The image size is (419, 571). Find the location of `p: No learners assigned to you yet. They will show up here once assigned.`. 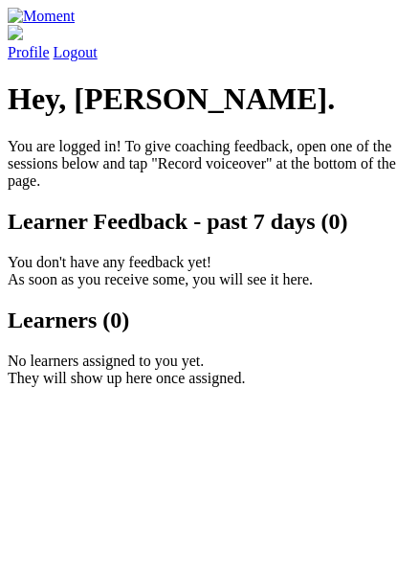

p: No learners assigned to you yet. They will show up here once assigned. is located at coordinates (210, 370).